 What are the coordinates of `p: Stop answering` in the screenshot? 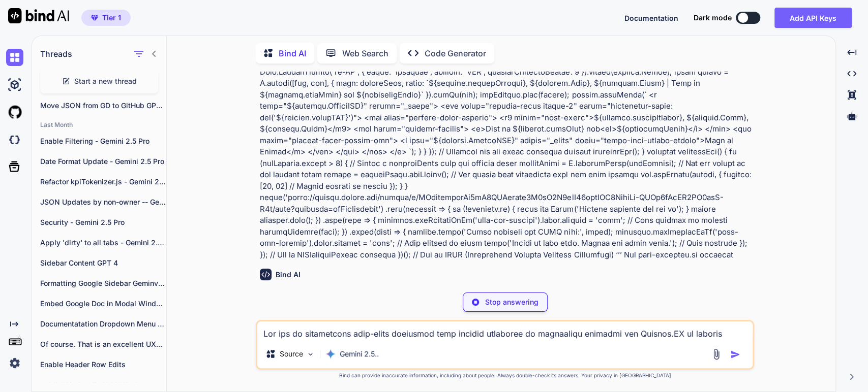 It's located at (512, 302).